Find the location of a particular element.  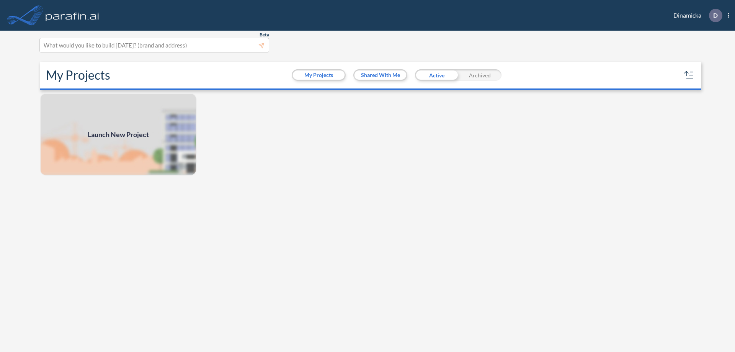

div: Archived is located at coordinates (480, 75).